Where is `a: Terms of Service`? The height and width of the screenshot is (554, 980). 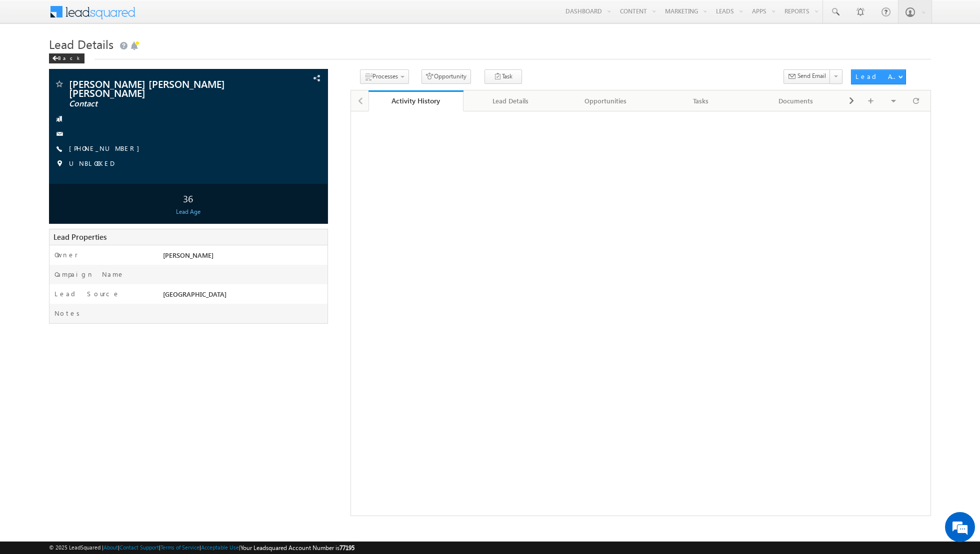
a: Terms of Service is located at coordinates (180, 547).